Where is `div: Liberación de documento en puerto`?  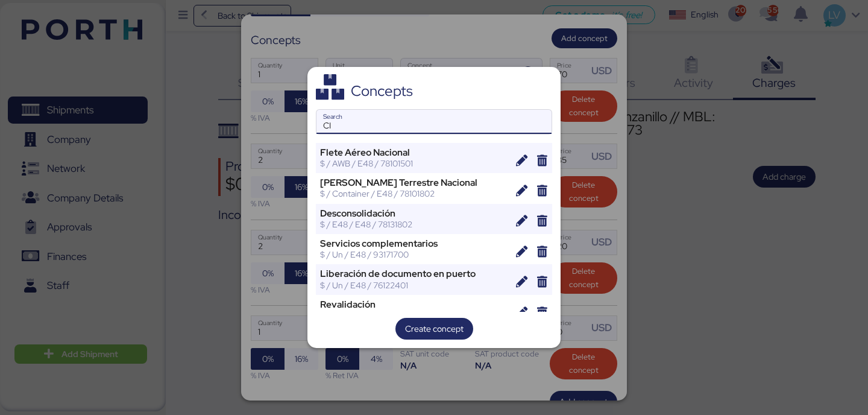
div: Liberación de documento en puerto is located at coordinates (413, 274).